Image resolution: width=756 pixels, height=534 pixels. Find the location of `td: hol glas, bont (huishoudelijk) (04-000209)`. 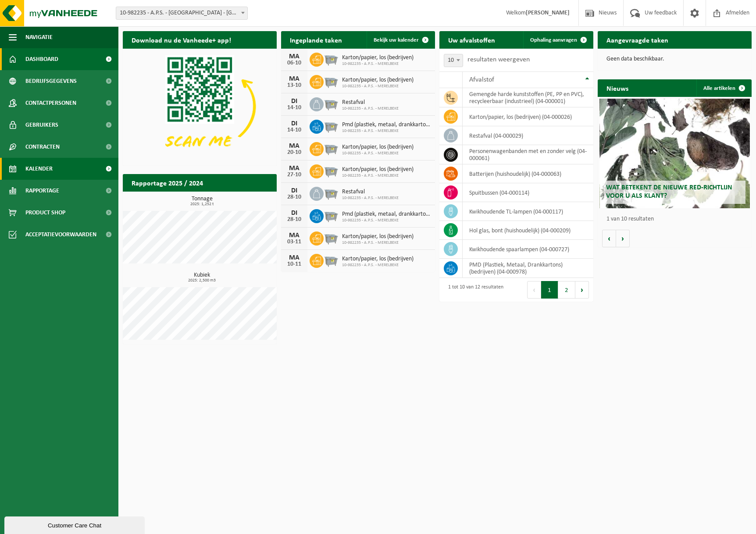

td: hol glas, bont (huishoudelijk) (04-000209) is located at coordinates (528, 231).